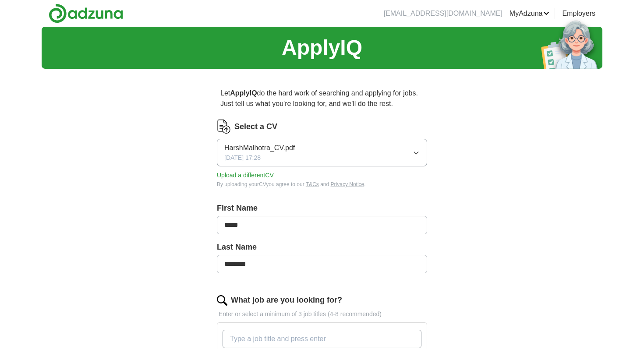  What do you see at coordinates (222, 300) in the screenshot?
I see `img: search.png` at bounding box center [222, 300].